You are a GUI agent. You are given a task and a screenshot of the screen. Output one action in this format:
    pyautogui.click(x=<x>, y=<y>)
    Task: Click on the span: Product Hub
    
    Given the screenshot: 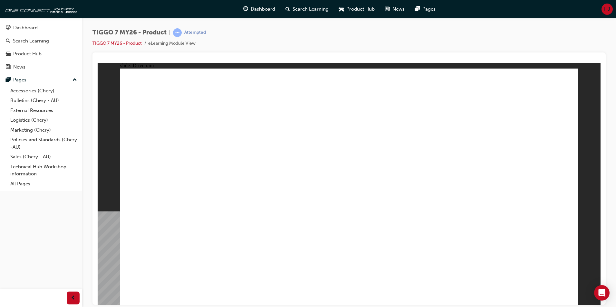 What is the action you would take?
    pyautogui.click(x=360, y=9)
    